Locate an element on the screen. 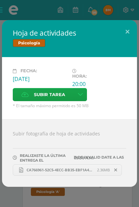 The width and height of the screenshot is (139, 207). div: Subir fotografía de hoja de actividades is located at coordinates (70, 153).